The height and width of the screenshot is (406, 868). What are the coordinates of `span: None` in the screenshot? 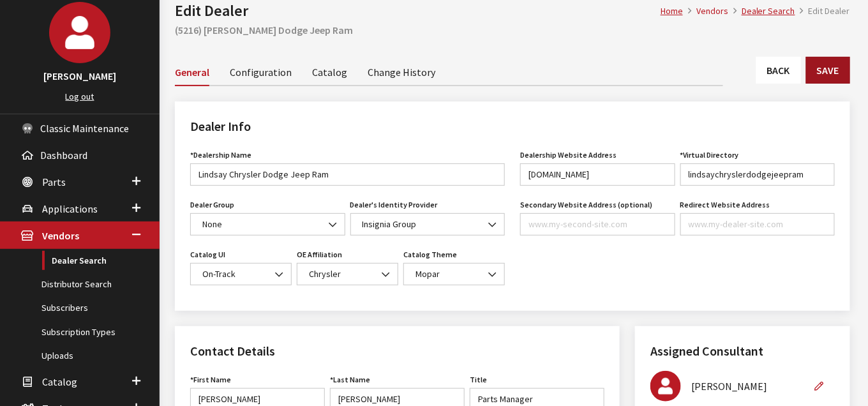 It's located at (268, 224).